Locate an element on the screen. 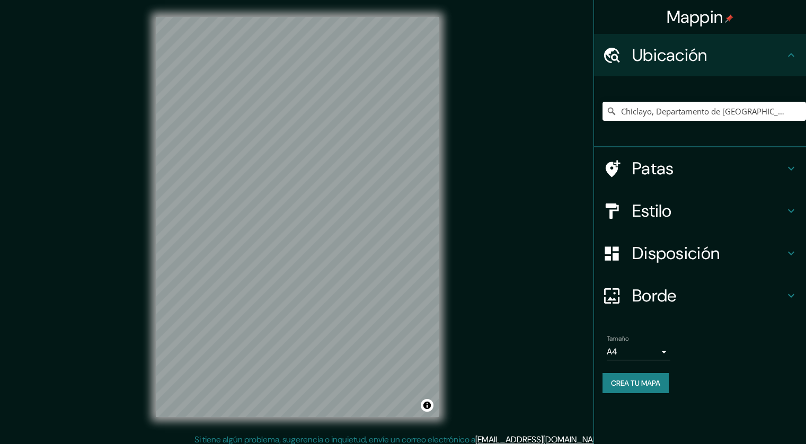 Image resolution: width=806 pixels, height=444 pixels. img: pin-icon.png is located at coordinates (730, 19).